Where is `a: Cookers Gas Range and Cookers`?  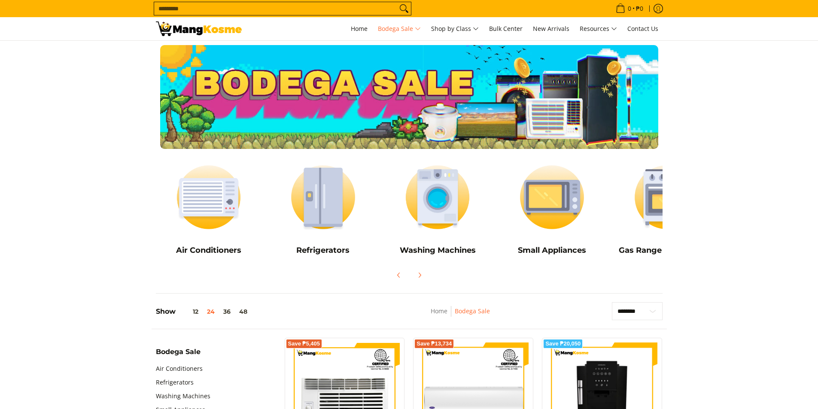 a: Cookers Gas Range and Cookers is located at coordinates (666, 210).